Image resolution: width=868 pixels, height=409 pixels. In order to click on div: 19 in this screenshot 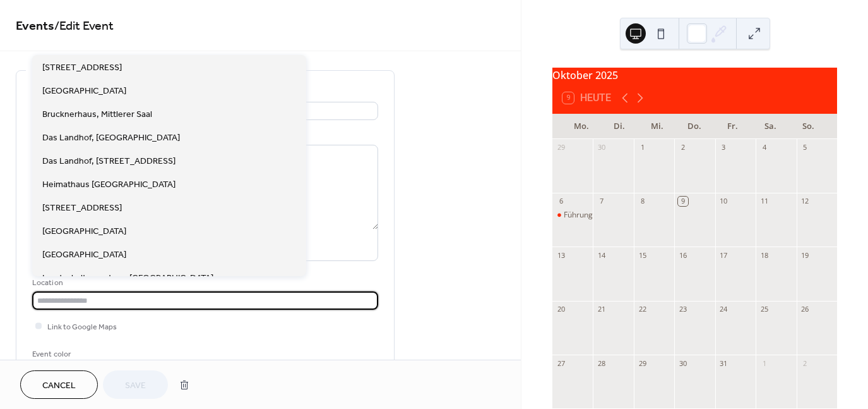, I will do `click(805, 255)`.